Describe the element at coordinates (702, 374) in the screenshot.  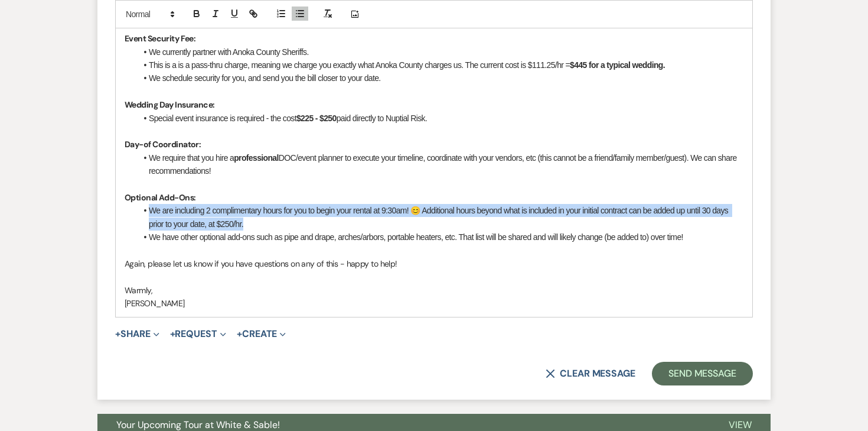
I see `button: Send Message` at that location.